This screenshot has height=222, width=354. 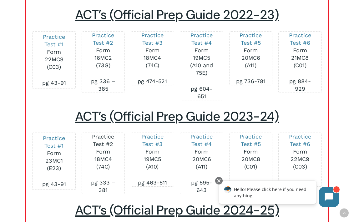 What do you see at coordinates (152, 156) in the screenshot?
I see `p: Form 19MC5 (A10)` at bounding box center [152, 156].